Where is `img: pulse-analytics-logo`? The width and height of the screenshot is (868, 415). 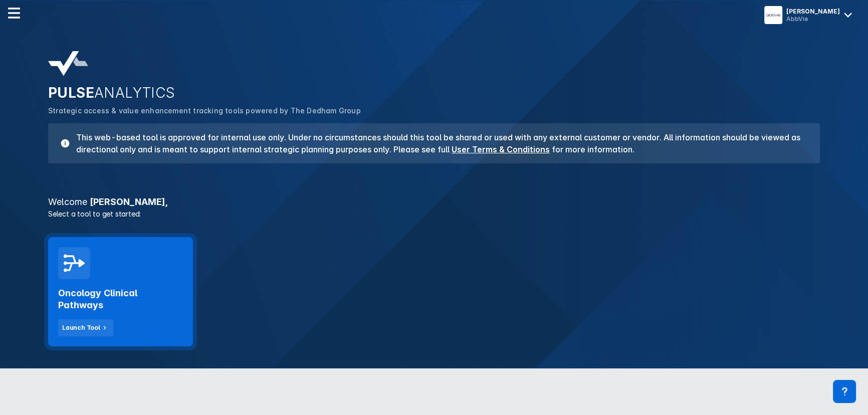
img: pulse-analytics-logo is located at coordinates (68, 64).